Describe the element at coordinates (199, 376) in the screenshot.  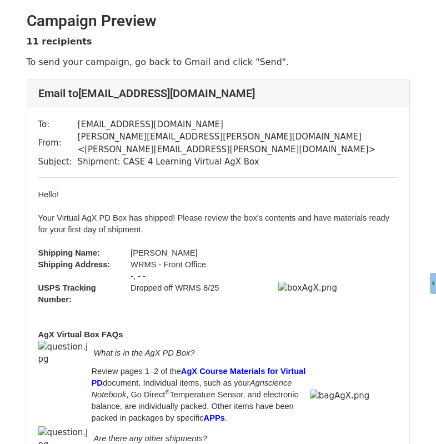
I see `a: AgX Course Materials for Virtual PD` at that location.